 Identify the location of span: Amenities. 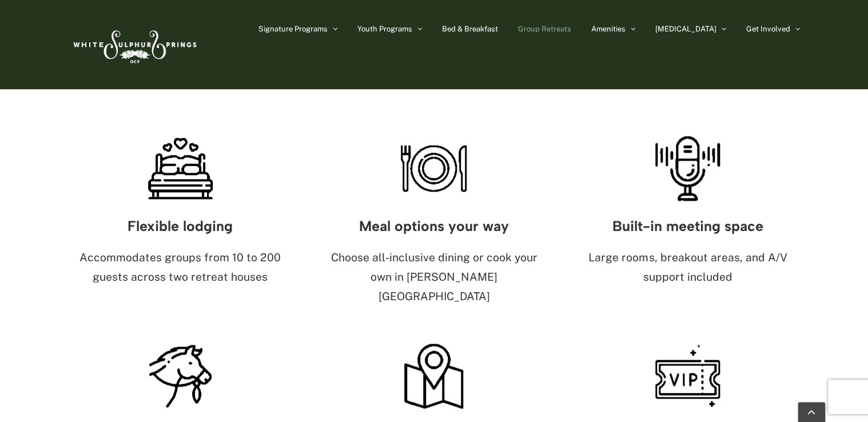
(608, 29).